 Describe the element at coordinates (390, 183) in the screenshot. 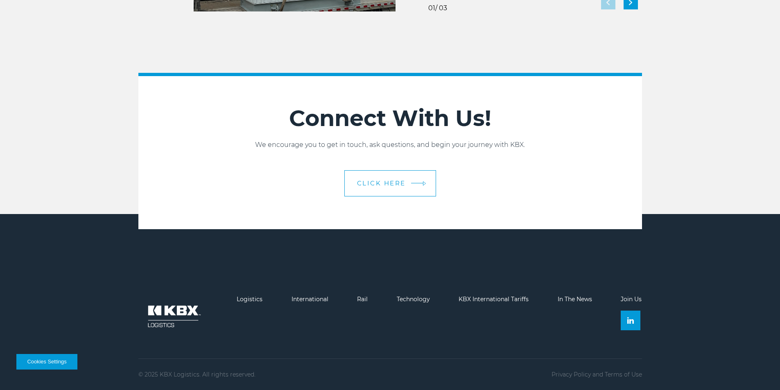

I see `a: CLICK HERE arrow arrow` at that location.